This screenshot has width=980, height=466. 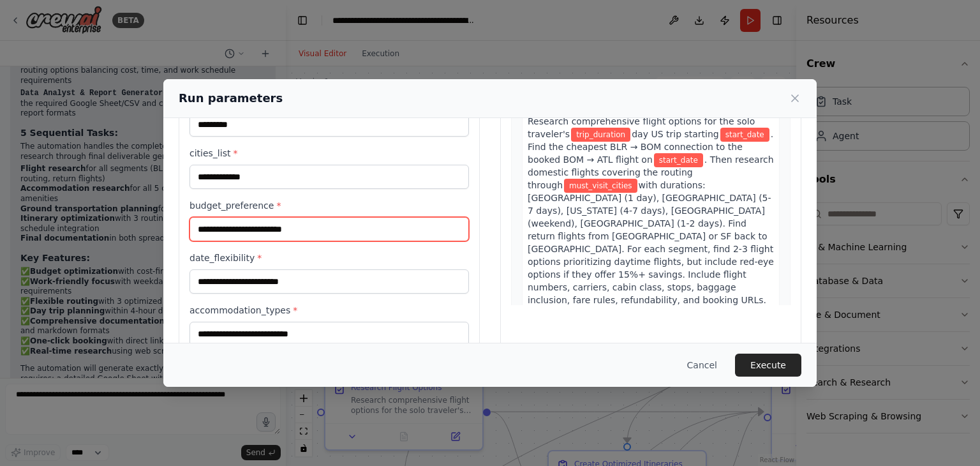 What do you see at coordinates (329, 311) in the screenshot?
I see `label: accommodation_types` at bounding box center [329, 311].